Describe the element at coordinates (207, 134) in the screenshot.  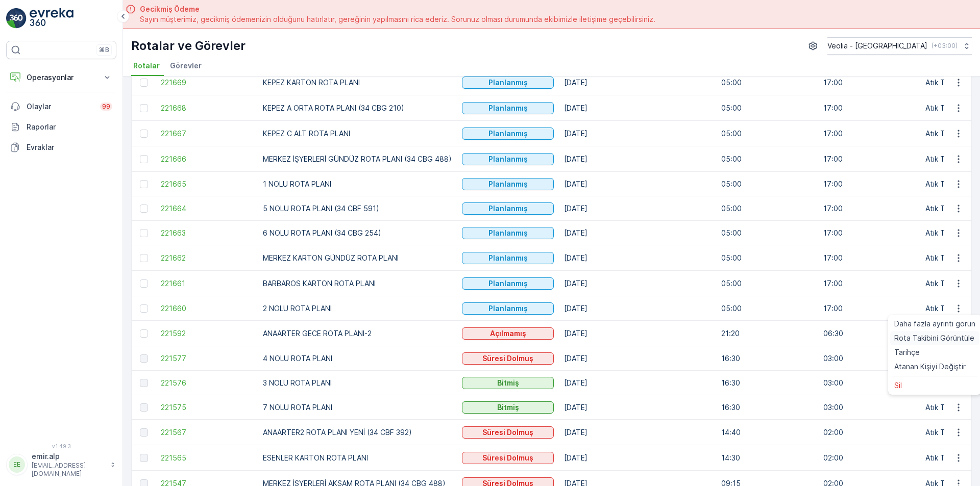
I see `span: 221667` at that location.